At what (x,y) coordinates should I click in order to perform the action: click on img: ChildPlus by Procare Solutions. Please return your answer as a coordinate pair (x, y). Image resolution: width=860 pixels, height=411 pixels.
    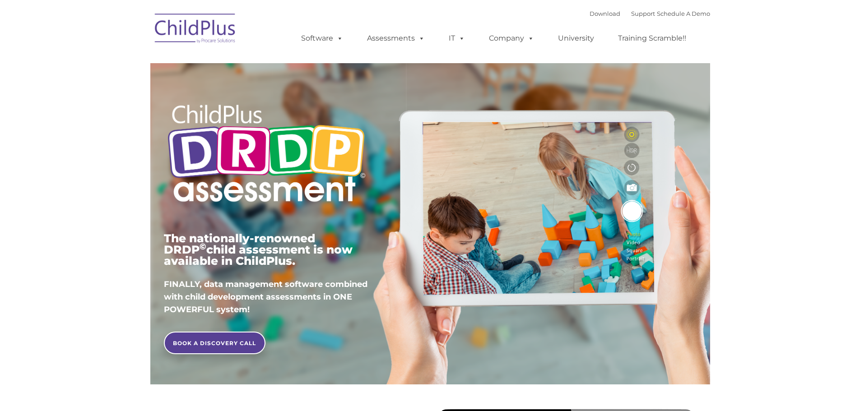
    Looking at the image, I should click on (195, 30).